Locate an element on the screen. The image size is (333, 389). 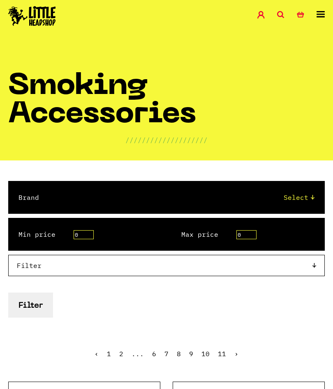
a: 6 is located at coordinates (154, 354).